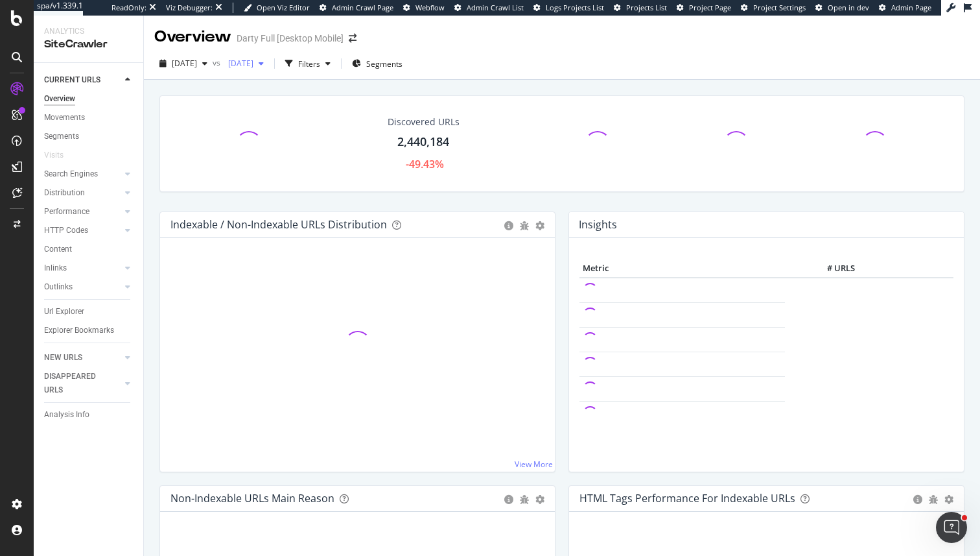 The width and height of the screenshot is (980, 556). I want to click on a: Admin Crawl Page, so click(356, 8).